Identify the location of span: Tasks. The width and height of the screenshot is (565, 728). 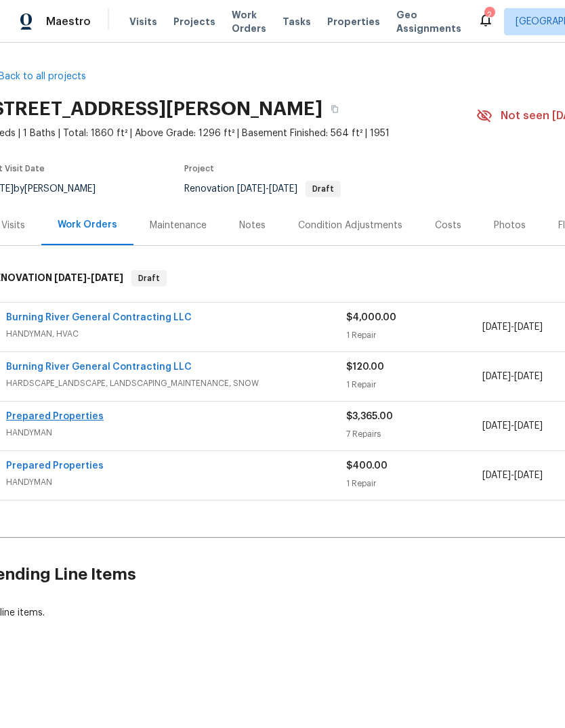
(296, 22).